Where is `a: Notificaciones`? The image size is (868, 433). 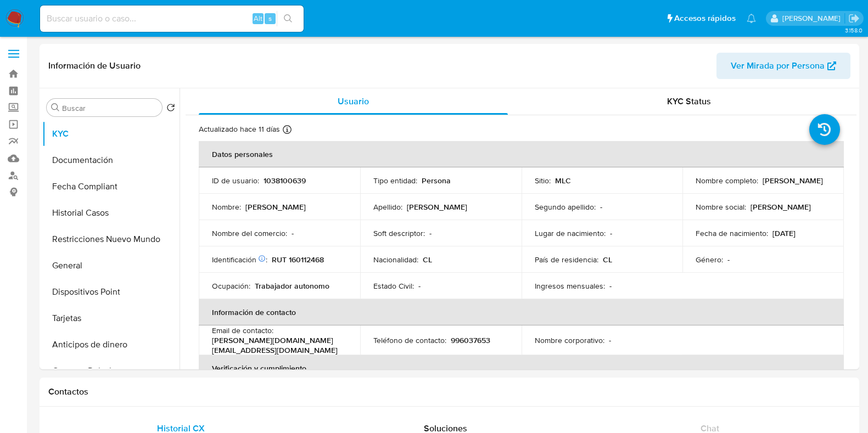
a: Notificaciones is located at coordinates (751, 18).